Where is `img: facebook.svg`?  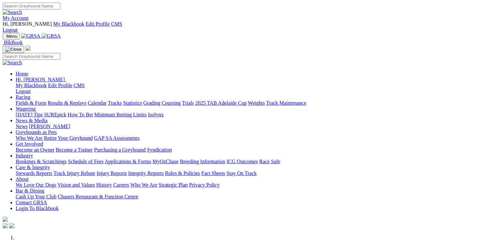 img: facebook.svg is located at coordinates (5, 226).